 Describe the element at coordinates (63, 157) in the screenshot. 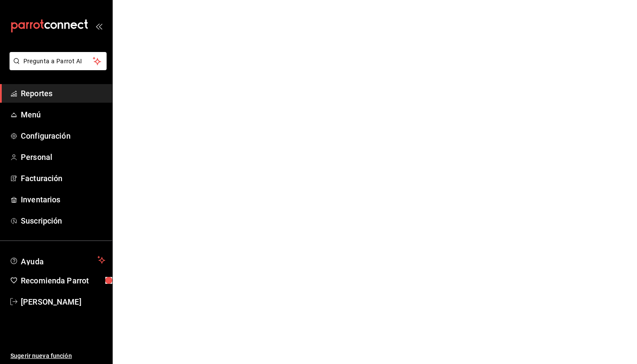

I see `span: Personal` at that location.